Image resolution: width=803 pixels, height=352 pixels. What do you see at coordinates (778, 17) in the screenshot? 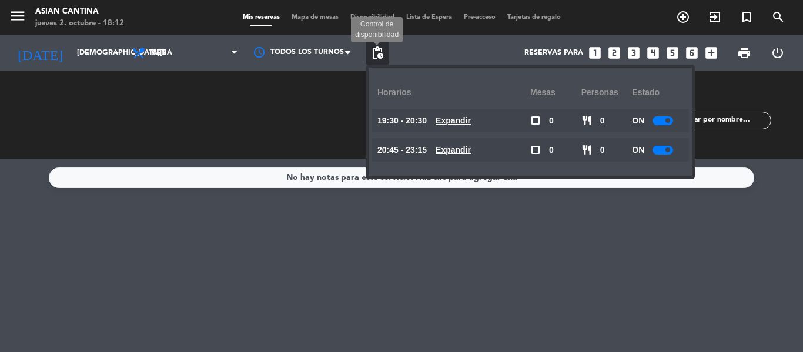
I see `i: search` at bounding box center [778, 17].